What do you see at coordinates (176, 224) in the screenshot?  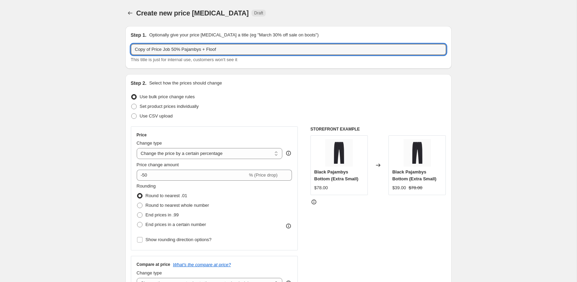 I see `span: End prices in a certain number` at bounding box center [176, 224].